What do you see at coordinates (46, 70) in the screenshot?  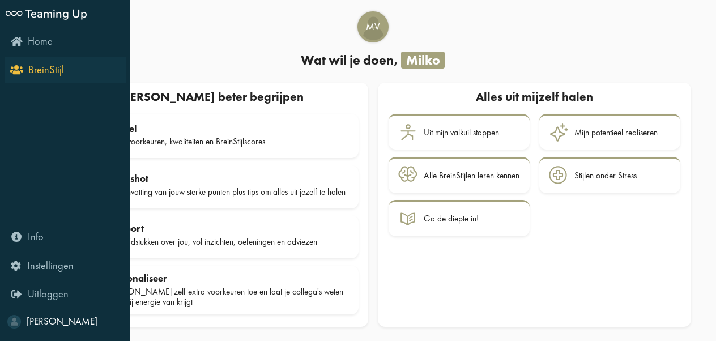 I see `span: BreinStijl` at bounding box center [46, 70].